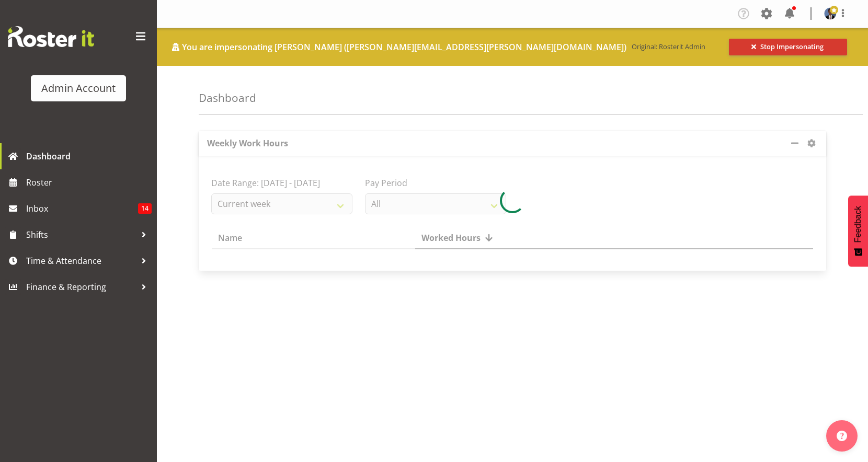 The height and width of the screenshot is (462, 868). Describe the element at coordinates (81, 235) in the screenshot. I see `span: Shifts` at that location.